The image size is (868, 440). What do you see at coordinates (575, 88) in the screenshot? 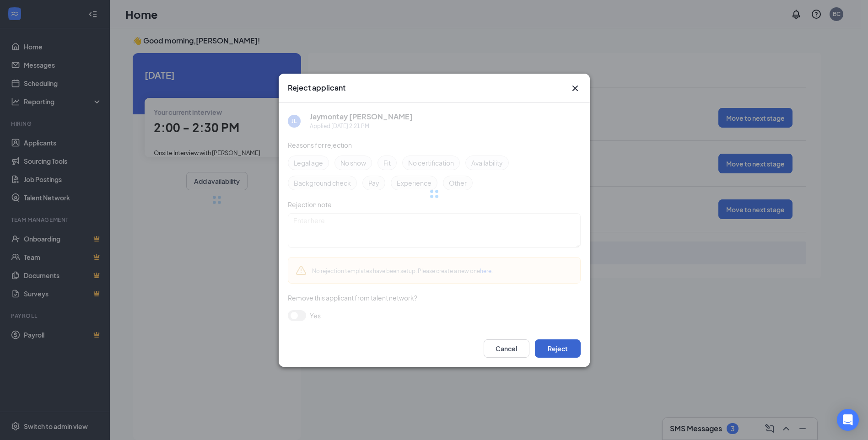
I see `button: Close` at bounding box center [575, 88].